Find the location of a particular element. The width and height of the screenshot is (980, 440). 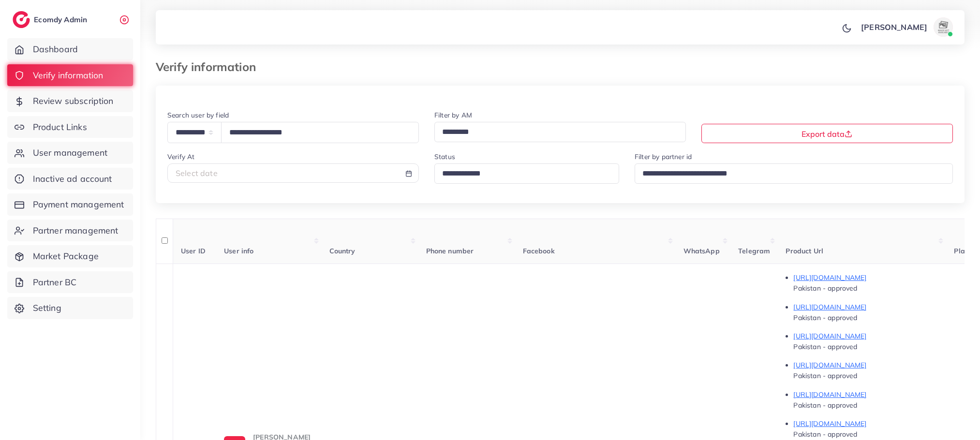

span: Setting is located at coordinates (47, 308).